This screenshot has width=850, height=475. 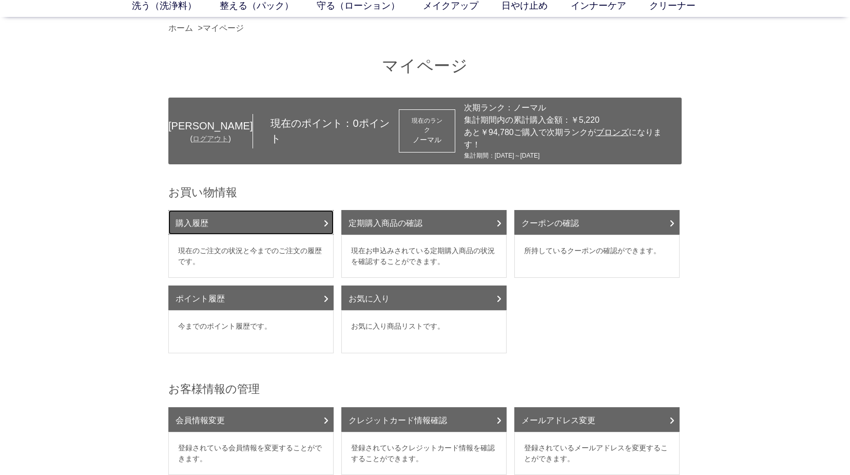 I want to click on div: 現在のポイント： ポイント, so click(x=326, y=131).